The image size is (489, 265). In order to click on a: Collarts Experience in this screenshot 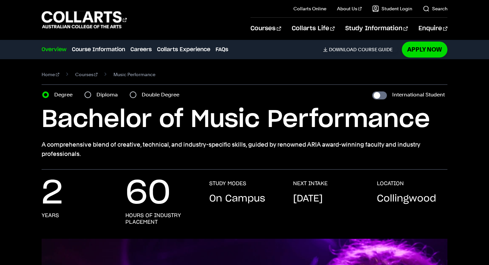, I will do `click(184, 50)`.